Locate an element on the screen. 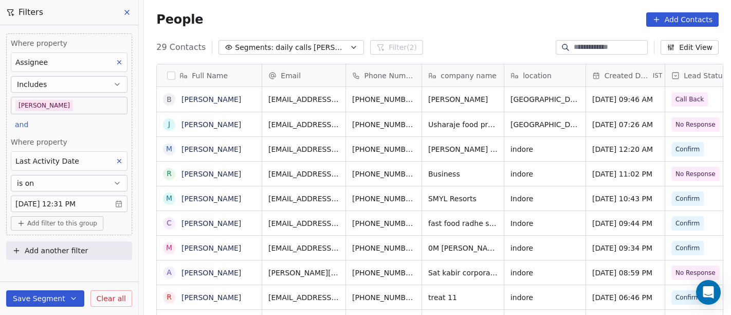  div: location is located at coordinates (545, 75).